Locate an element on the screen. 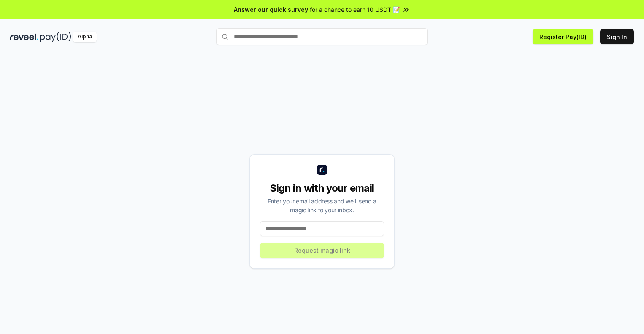 The height and width of the screenshot is (334, 644). button: Sign In is located at coordinates (617, 37).